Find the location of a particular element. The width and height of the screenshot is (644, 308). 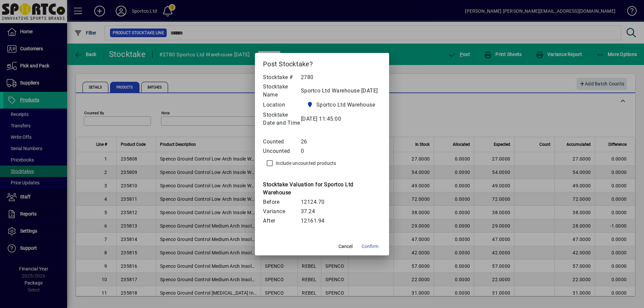

td: 26 is located at coordinates (341, 142).